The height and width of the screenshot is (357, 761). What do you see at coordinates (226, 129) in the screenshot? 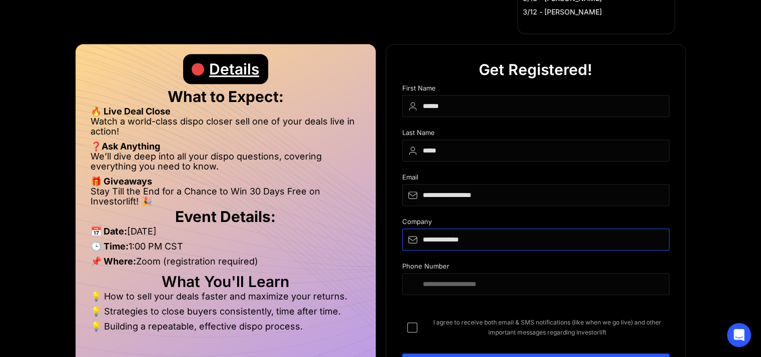
I see `li: Watch a world-class dispo closer sell one of your deals live in action!` at bounding box center [226, 129].